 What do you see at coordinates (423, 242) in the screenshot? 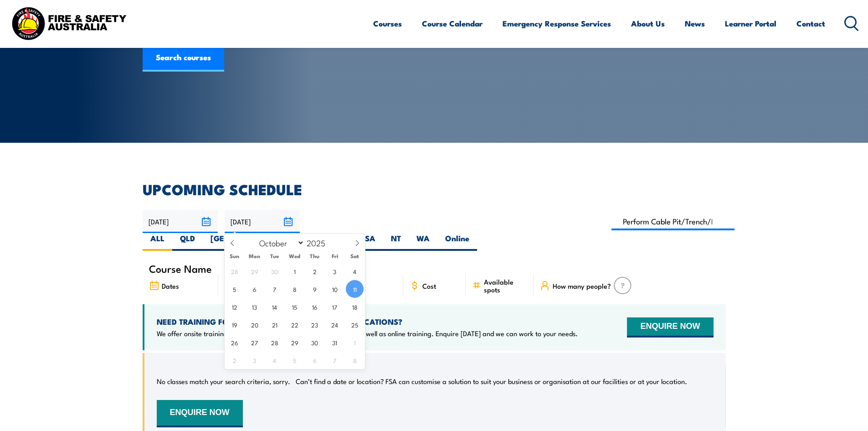
I see `label: WA` at bounding box center [423, 242].